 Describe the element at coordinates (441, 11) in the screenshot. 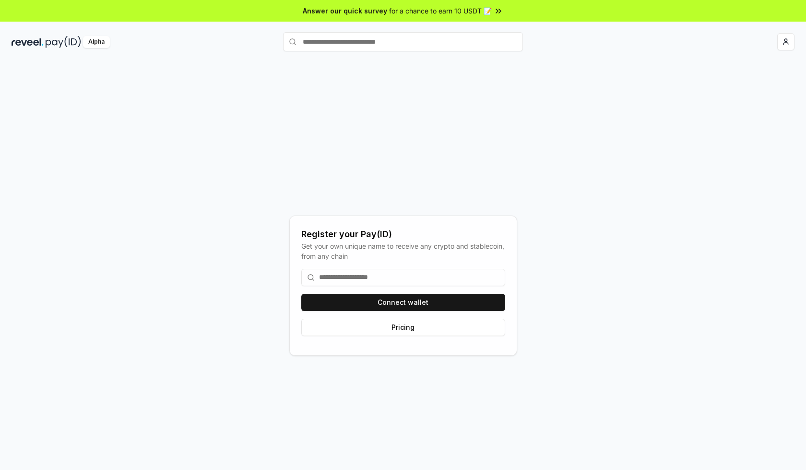

I see `span: for a chance to earn 10 USDT 📝` at that location.